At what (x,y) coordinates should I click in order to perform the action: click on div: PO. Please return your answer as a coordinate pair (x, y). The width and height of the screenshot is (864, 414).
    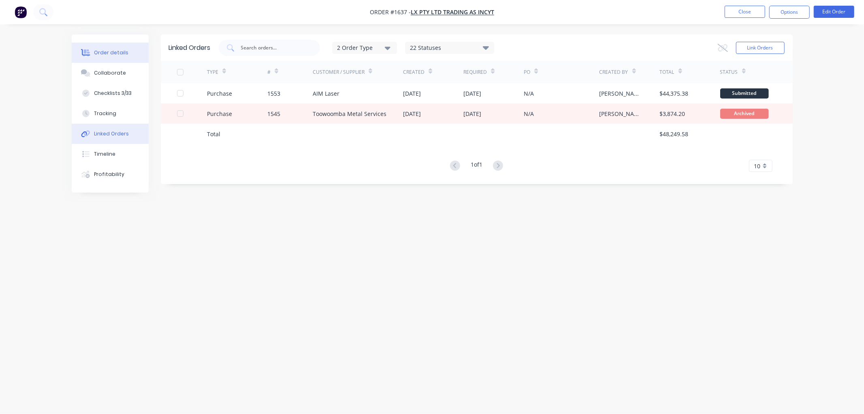
    Looking at the image, I should click on (527, 72).